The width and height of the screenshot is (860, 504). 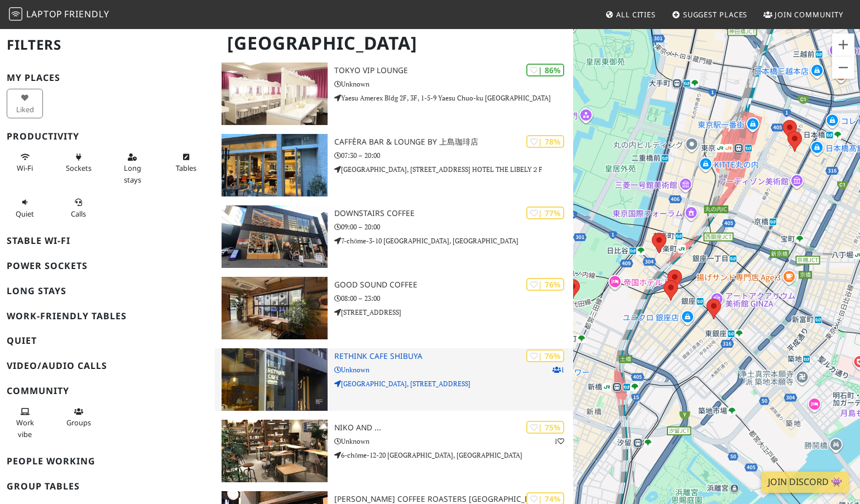 What do you see at coordinates (107, 136) in the screenshot?
I see `h3: Productivity` at bounding box center [107, 136].